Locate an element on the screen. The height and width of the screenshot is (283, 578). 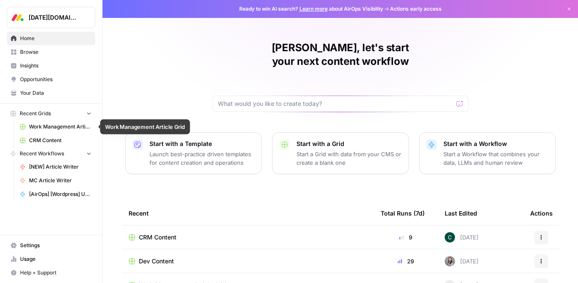
button: Recent Grids is located at coordinates (51, 114).